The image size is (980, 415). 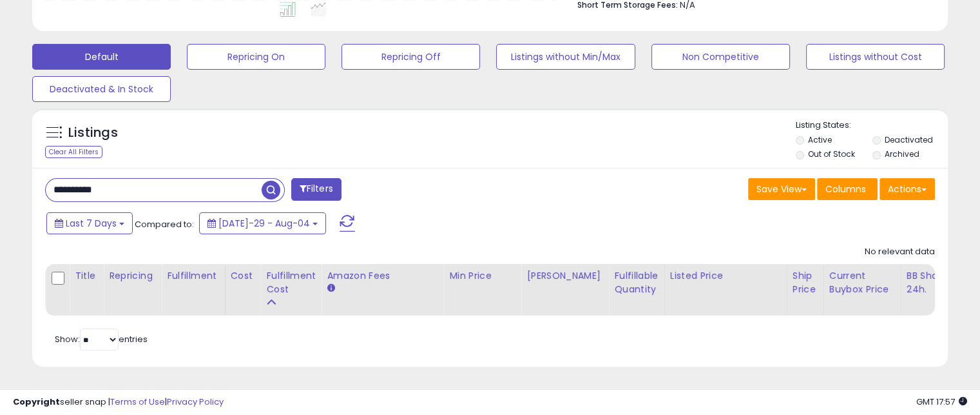 I want to click on span: Show: entries, so click(x=101, y=338).